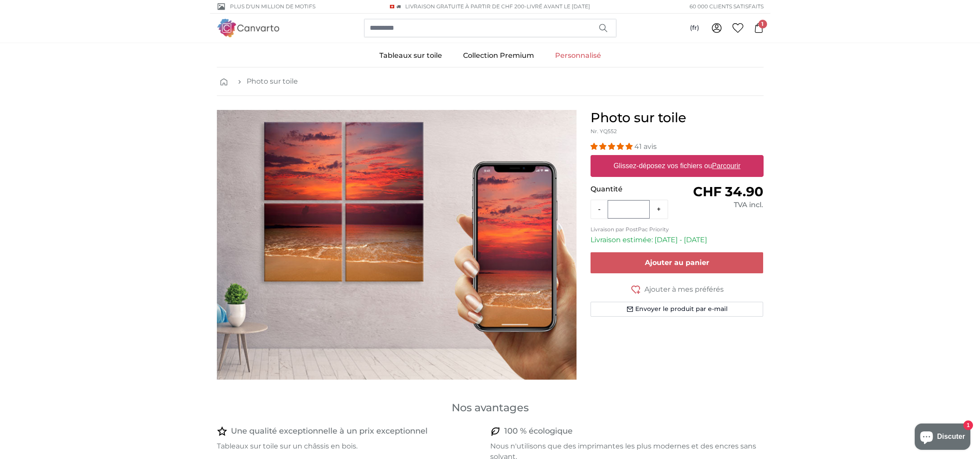  What do you see at coordinates (396, 245) in the screenshot?
I see `img: personalised-canvas-print` at bounding box center [396, 245].